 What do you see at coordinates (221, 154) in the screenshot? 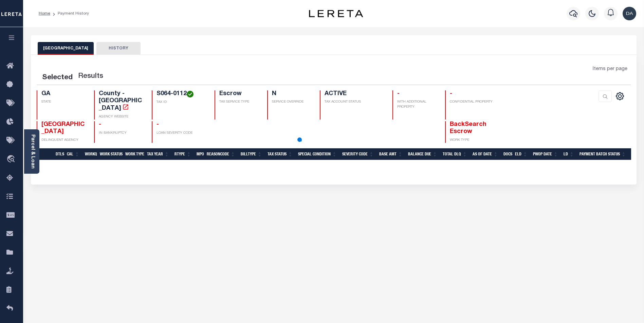
I see `th: ReasonCode` at bounding box center [221, 154].